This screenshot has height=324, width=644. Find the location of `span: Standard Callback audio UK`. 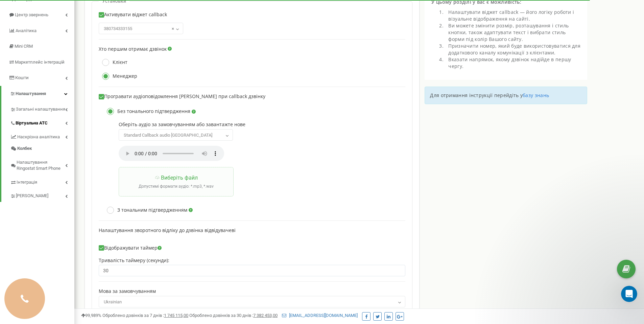

span: Standard Callback audio UK is located at coordinates (176, 135).